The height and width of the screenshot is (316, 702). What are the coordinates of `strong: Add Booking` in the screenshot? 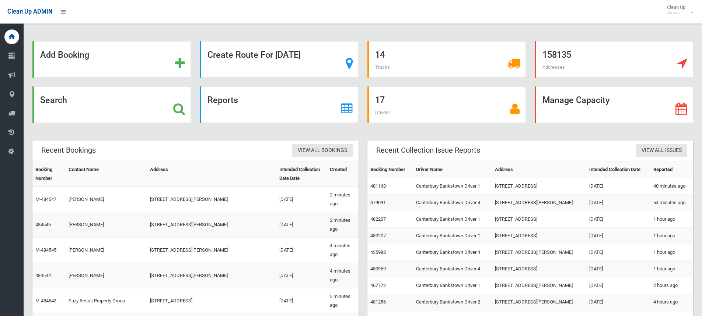 It's located at (64, 55).